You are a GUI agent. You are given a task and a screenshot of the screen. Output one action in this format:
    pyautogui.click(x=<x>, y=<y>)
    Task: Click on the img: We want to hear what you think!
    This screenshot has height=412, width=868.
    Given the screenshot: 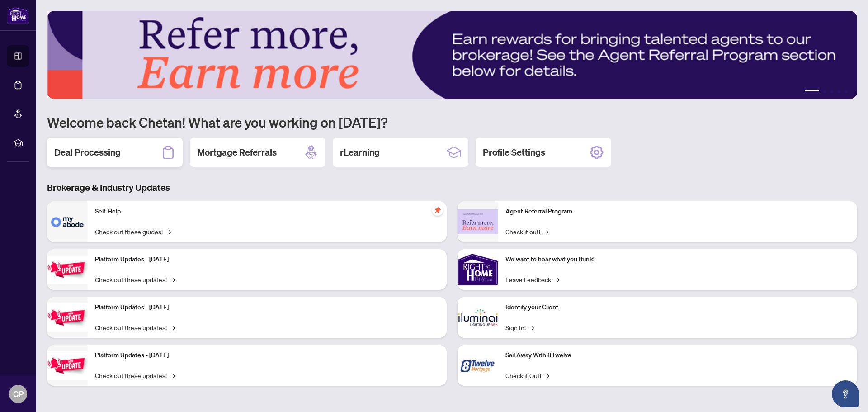 What is the action you would take?
    pyautogui.click(x=478, y=269)
    